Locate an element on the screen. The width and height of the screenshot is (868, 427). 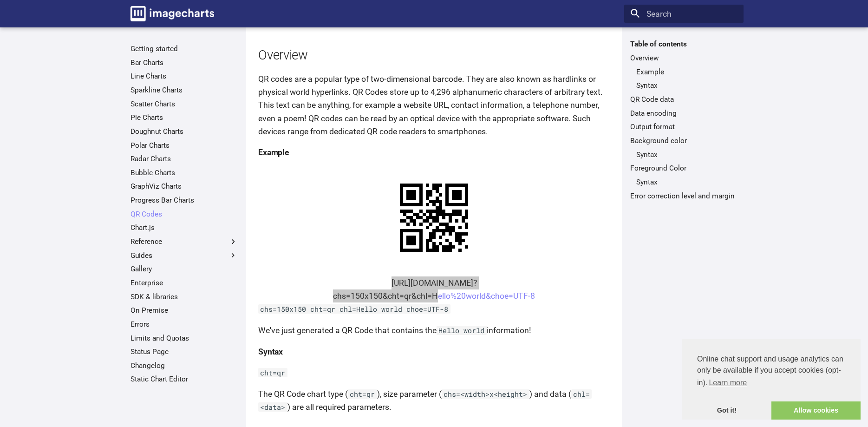
p: QR codes are a popular type of two-dimensional barcode. They are also known as hardlinks or physi... is located at coordinates (434, 105).